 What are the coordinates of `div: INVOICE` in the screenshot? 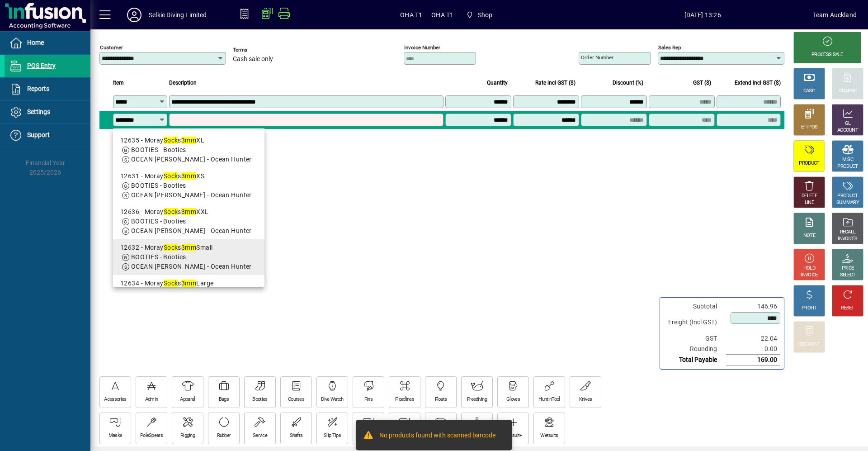 It's located at (809, 275).